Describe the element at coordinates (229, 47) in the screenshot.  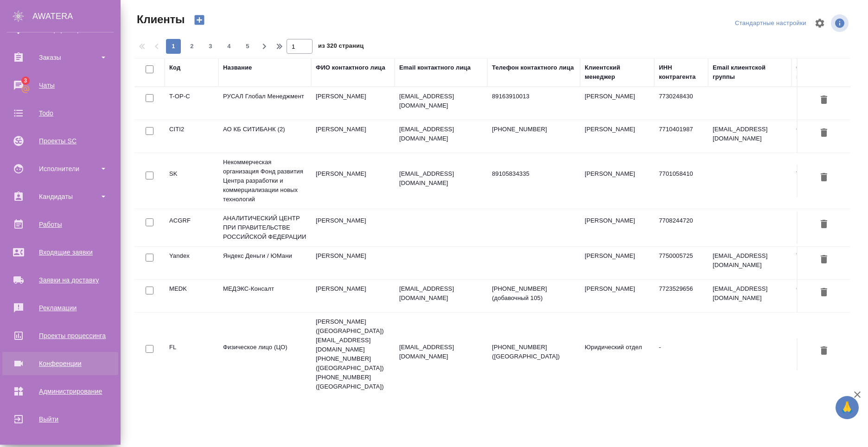
I see `span: 4` at that location.